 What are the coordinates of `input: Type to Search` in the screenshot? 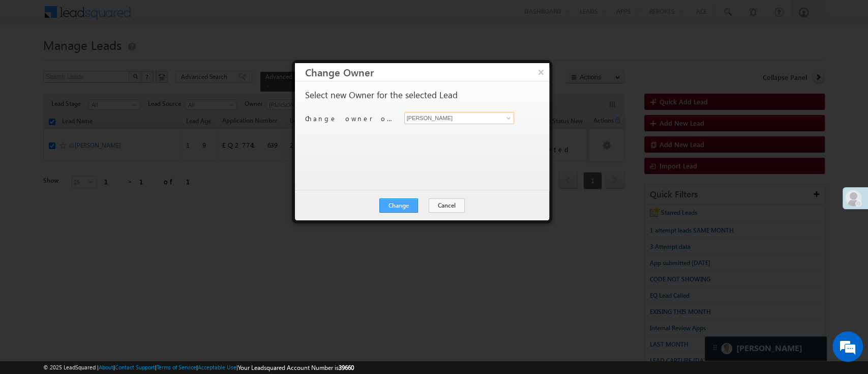 It's located at (459, 118).